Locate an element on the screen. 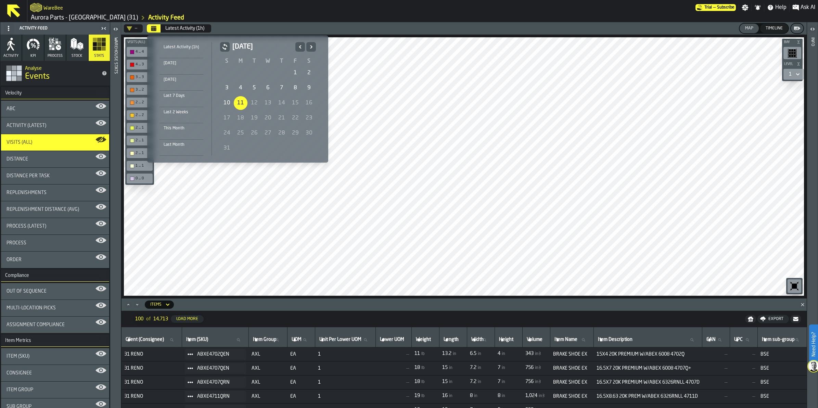  div: Sunday, August 3, 2025 is located at coordinates (227, 88).